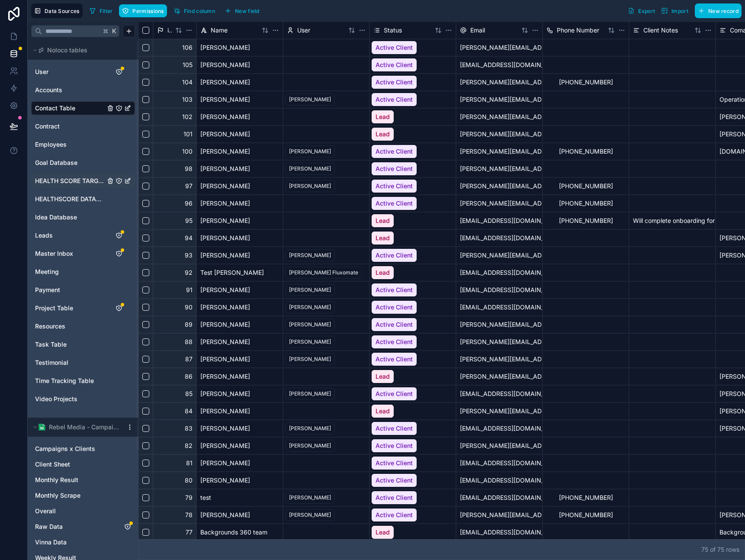 This screenshot has height=560, width=745. I want to click on button: New field, so click(242, 11).